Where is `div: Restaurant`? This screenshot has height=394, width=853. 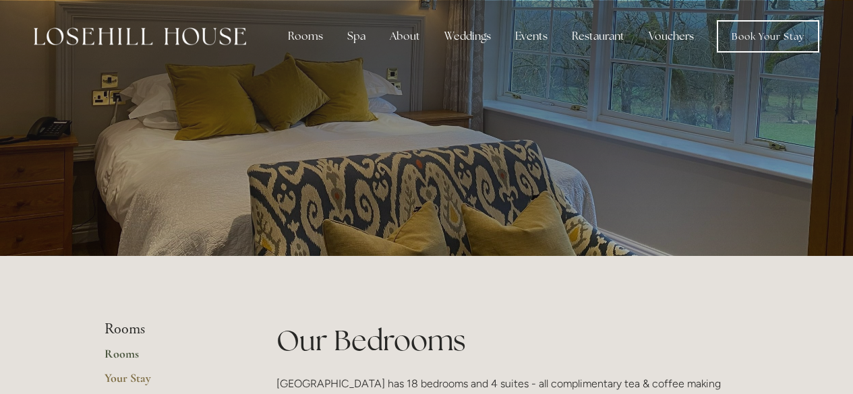
div: Restaurant is located at coordinates (598, 36).